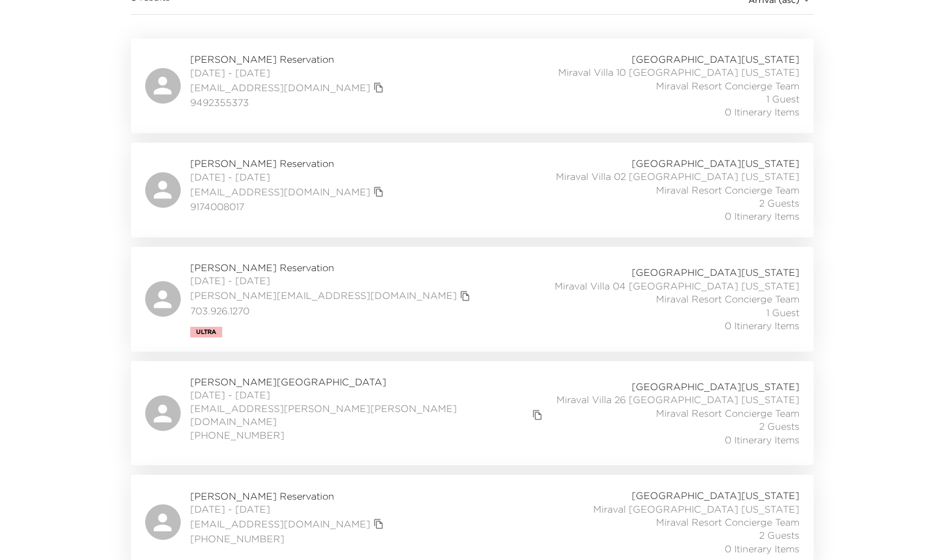  Describe the element at coordinates (332, 311) in the screenshot. I see `span: 703.926.1270` at that location.